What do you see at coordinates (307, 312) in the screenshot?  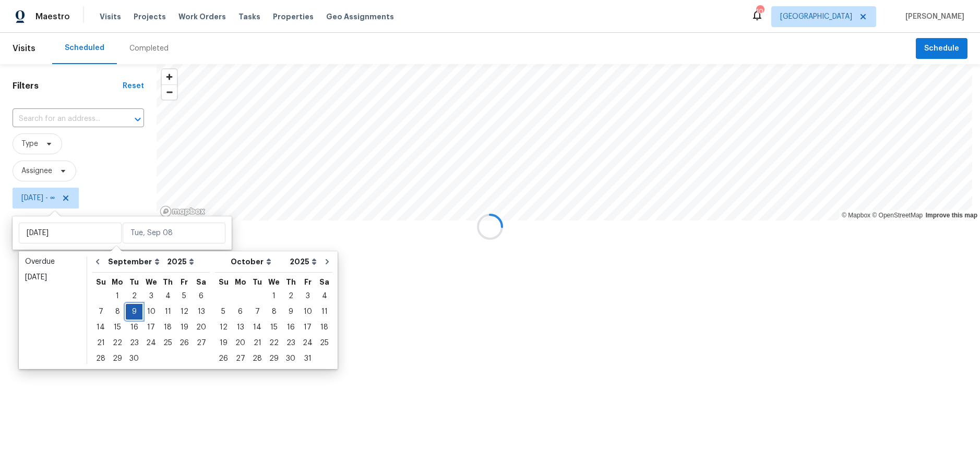 I see `div: Fri Oct 10 2025` at bounding box center [307, 312].